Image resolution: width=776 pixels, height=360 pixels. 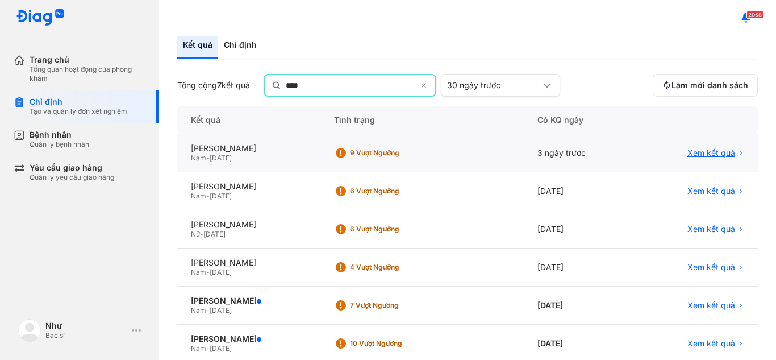 I want to click on div: Tổng cộng kết quả, so click(x=214, y=85).